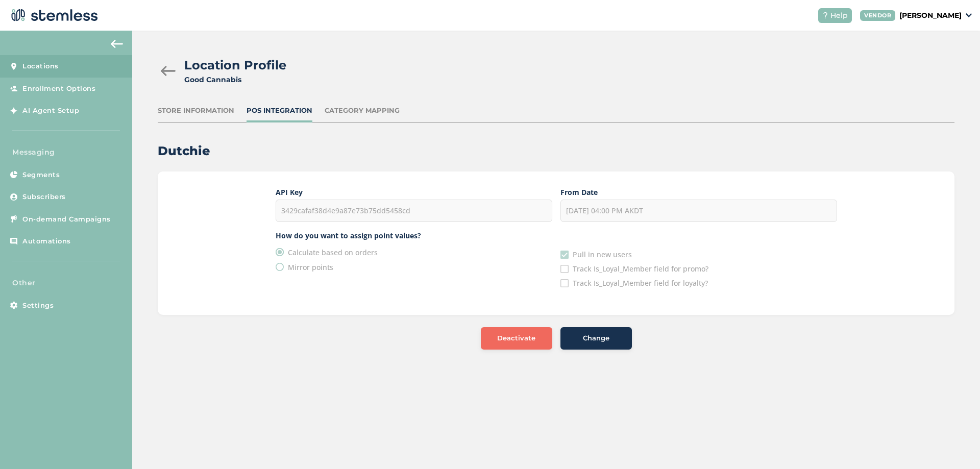 Image resolution: width=980 pixels, height=469 pixels. I want to click on div: POS Integration, so click(279, 111).